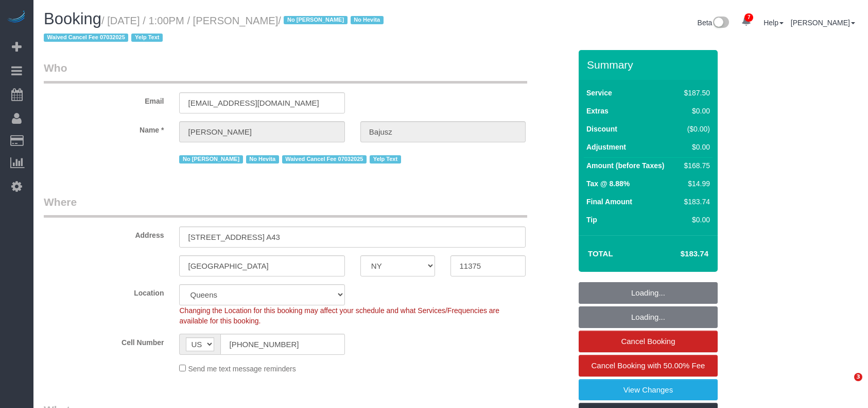  Describe the element at coordinates (72, 19) in the screenshot. I see `span: Booking` at that location.